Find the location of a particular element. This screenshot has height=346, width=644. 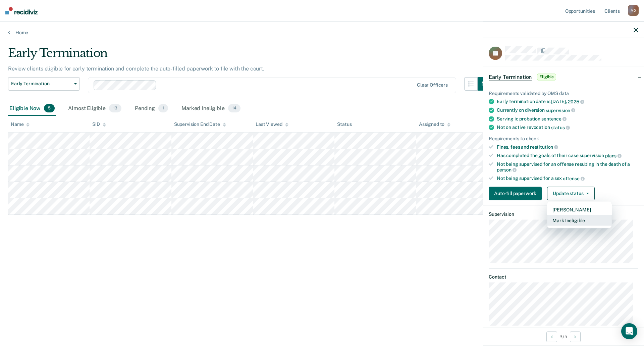

div: Not on active revocation is located at coordinates (567, 128).